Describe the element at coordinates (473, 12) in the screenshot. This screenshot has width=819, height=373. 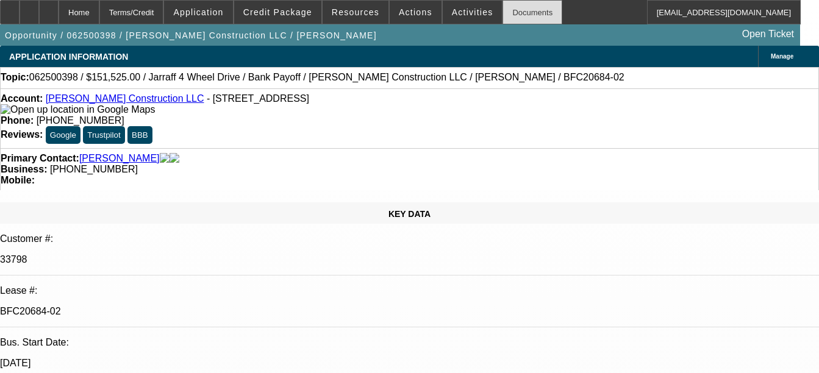
I see `button: Activities` at that location.